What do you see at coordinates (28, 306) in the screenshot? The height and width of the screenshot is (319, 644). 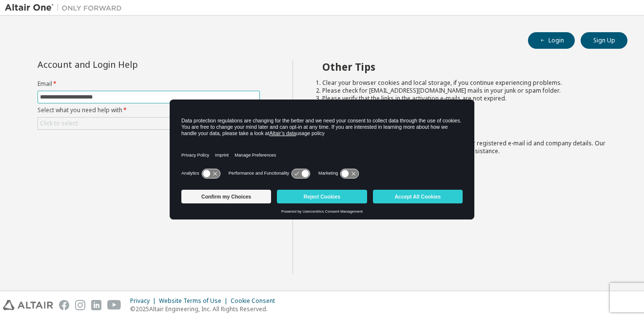 I see `img: altair_logo.svg` at bounding box center [28, 306].